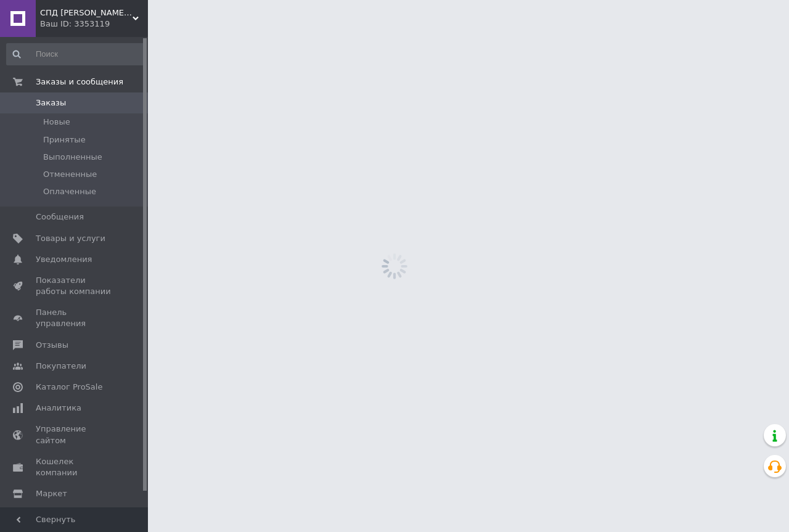 The image size is (789, 532). I want to click on span: СПД Пархоменко Г.Г,, so click(87, 13).